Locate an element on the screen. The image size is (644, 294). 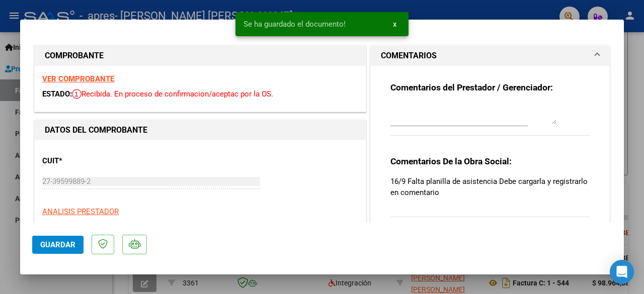
p: CUIT is located at coordinates (90, 161).